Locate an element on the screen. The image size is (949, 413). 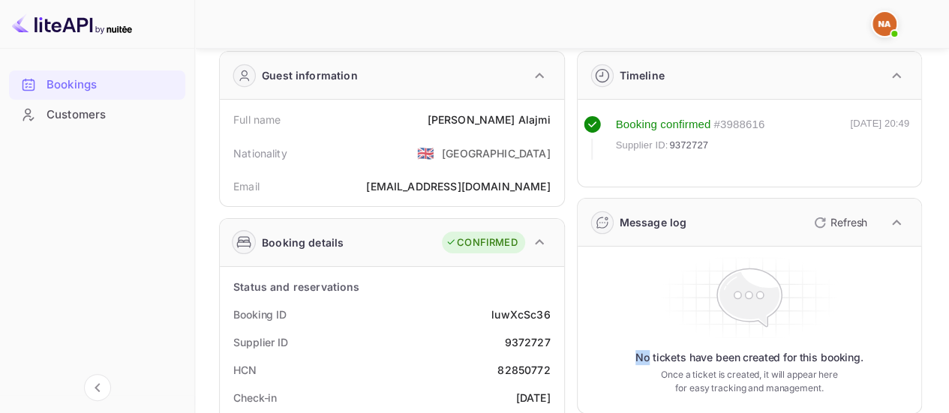
div: Booking ID is located at coordinates (260, 314).